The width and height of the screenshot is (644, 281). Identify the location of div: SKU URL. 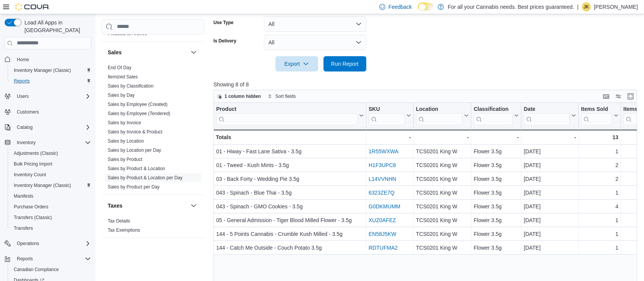
(387, 115).